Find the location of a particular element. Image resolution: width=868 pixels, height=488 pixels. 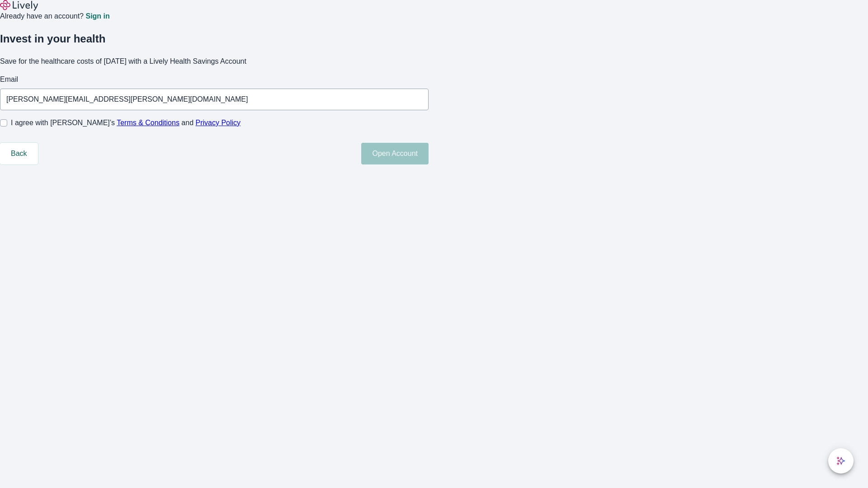

div: Sign in is located at coordinates (97, 16).